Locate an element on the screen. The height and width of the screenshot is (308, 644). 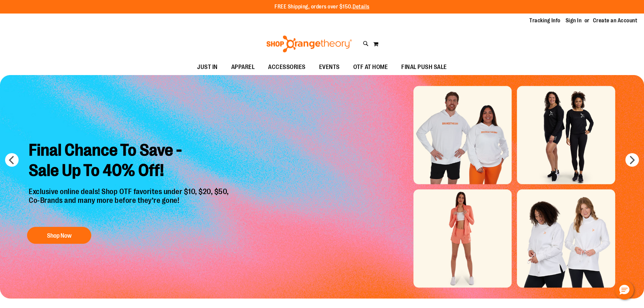
button: prev is located at coordinates (11, 160).